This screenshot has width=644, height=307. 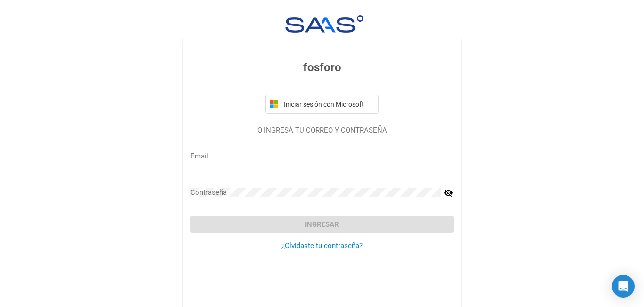 I want to click on p: O INGRESÁ TU CORREO Y CONTRASEÑA, so click(x=321, y=130).